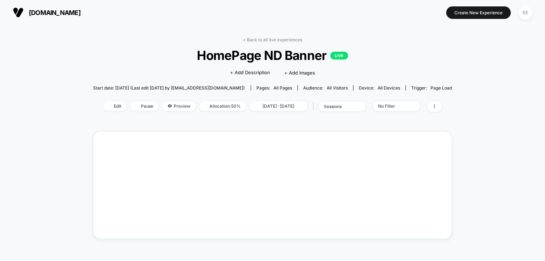  I want to click on div: No Filter, so click(392, 106).